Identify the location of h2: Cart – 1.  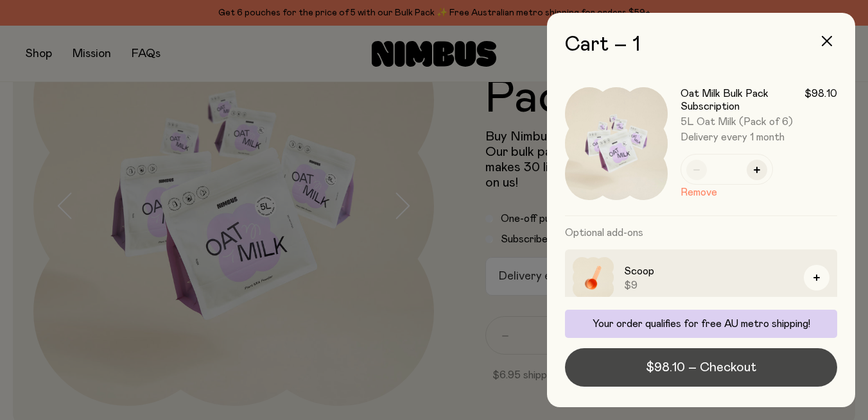
(701, 45).